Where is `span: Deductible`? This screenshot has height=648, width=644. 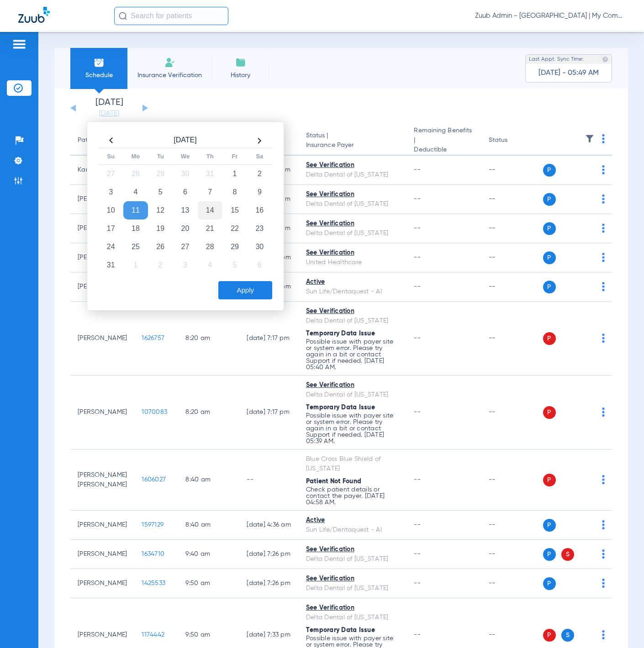
span: Deductible is located at coordinates (443, 150).